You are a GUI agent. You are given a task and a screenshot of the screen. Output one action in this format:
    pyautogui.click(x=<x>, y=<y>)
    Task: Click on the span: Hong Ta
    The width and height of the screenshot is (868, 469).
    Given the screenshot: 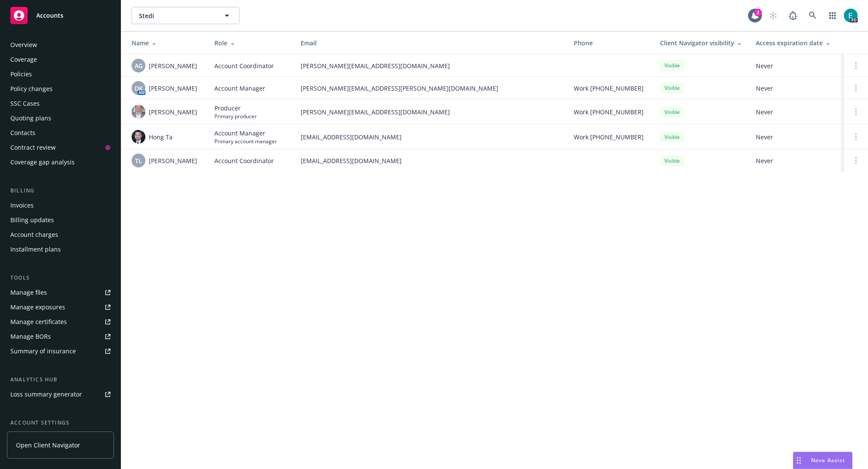 What is the action you would take?
    pyautogui.click(x=161, y=136)
    